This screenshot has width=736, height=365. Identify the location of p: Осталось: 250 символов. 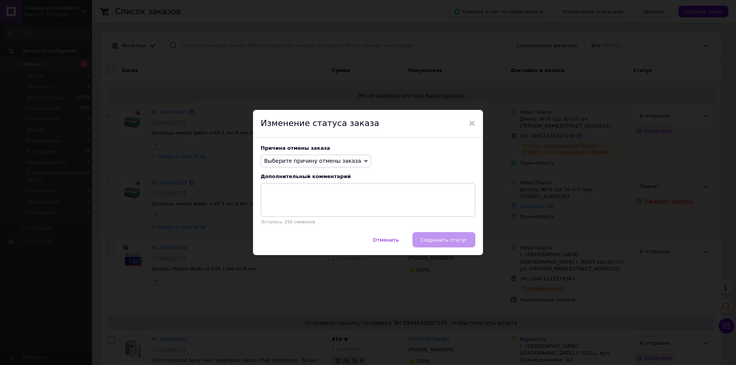
(368, 222).